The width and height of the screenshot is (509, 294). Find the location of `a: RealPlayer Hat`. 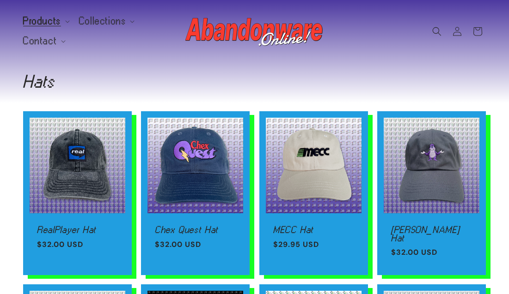

a: RealPlayer Hat is located at coordinates (77, 230).